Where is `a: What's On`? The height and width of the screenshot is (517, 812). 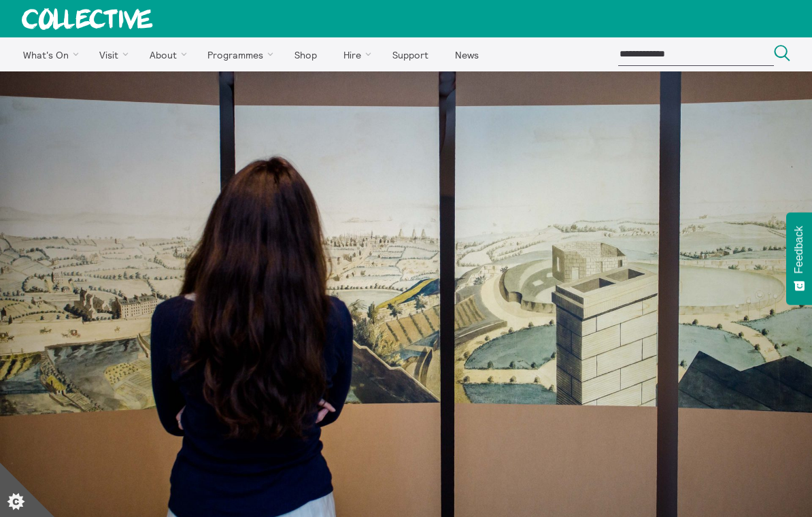 a: What's On is located at coordinates (48, 55).